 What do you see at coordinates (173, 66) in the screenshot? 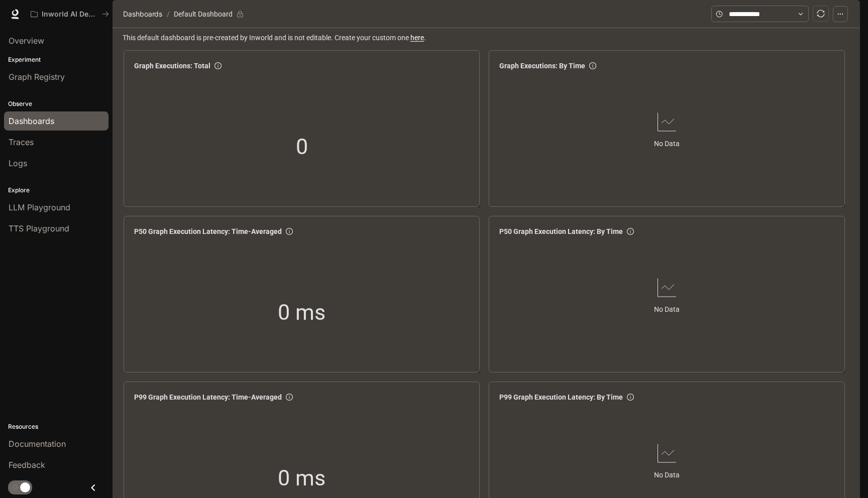
I see `span: Graph Executions: Total` at bounding box center [173, 66].